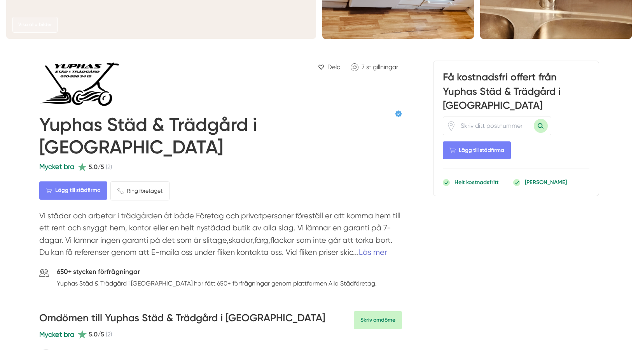  Describe the element at coordinates (476, 182) in the screenshot. I see `p: Helt kostnadsfritt` at that location.